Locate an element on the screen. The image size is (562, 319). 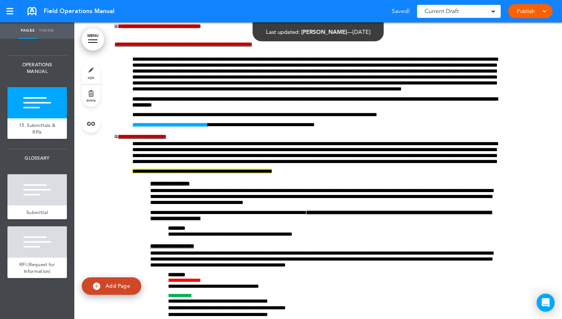
a: style is located at coordinates (91, 73).